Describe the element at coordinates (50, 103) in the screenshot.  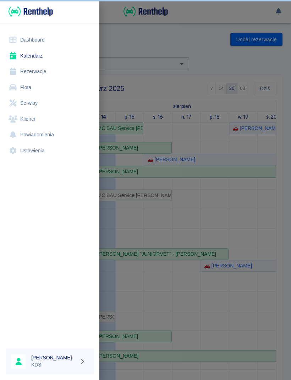
I see `a: Serwisy` at that location.